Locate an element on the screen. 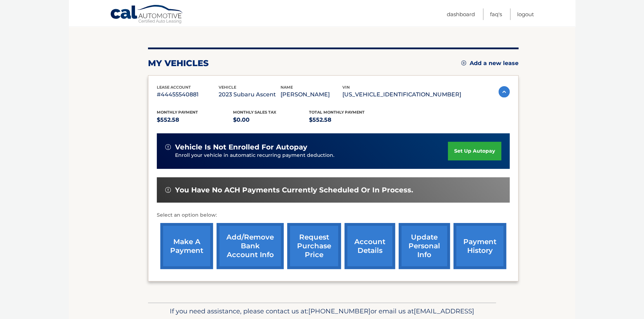 Image resolution: width=644 pixels, height=319 pixels. span: lease account is located at coordinates (174, 87).